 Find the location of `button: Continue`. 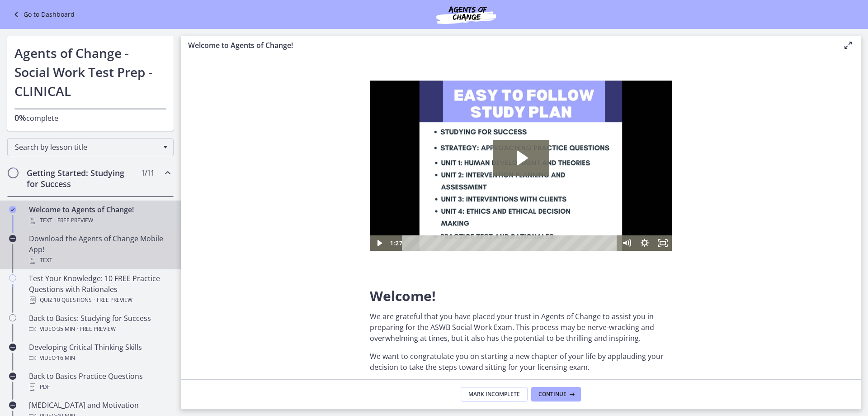

button: Continue is located at coordinates (556, 394).